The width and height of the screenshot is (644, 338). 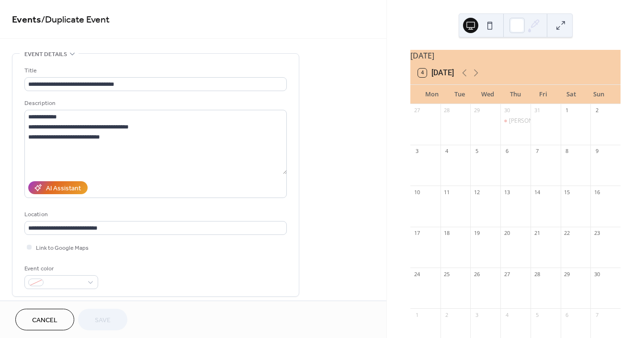 What do you see at coordinates (63, 188) in the screenshot?
I see `div: AI Assistant` at bounding box center [63, 188].